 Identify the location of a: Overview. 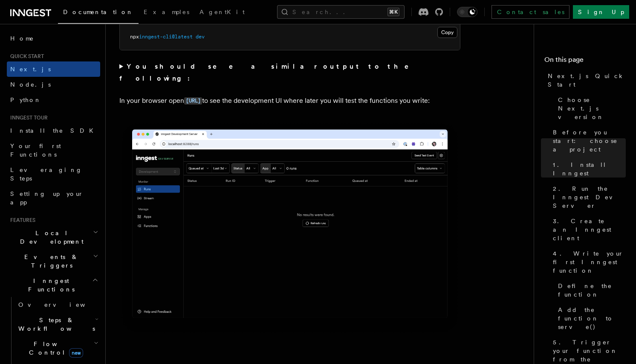
(57, 304).